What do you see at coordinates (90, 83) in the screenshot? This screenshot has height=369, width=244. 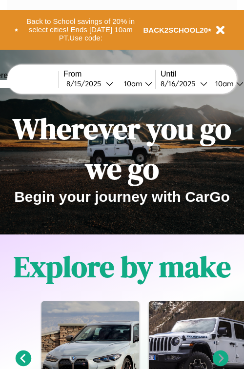 I see `button: 8/15/2025` at bounding box center [90, 83].